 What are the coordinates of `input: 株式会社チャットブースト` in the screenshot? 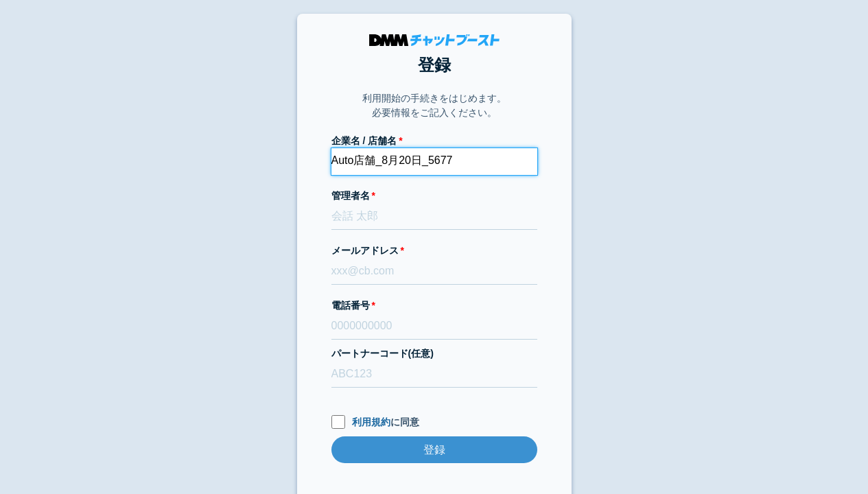 It's located at (434, 161).